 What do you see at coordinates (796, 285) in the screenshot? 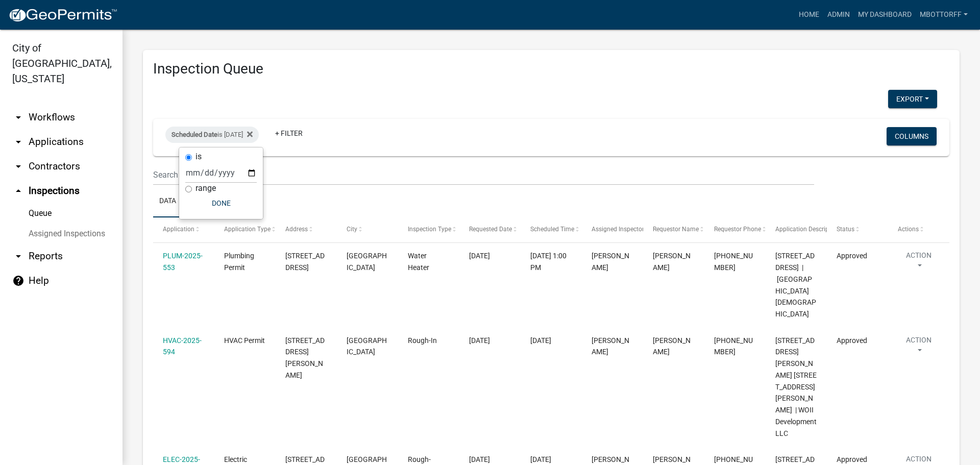
I see `span: 3311 HOLMANS LANE | Little Flock Missionary Baptist Church` at bounding box center [796, 285].